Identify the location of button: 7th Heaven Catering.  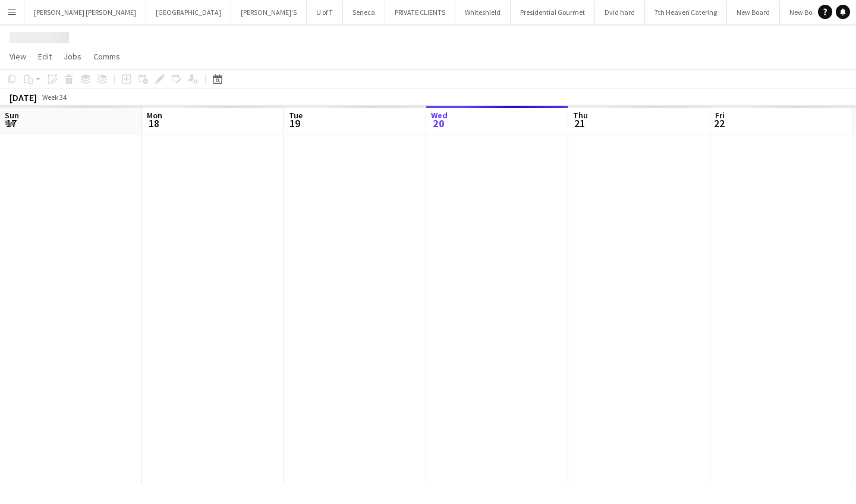
(686, 12).